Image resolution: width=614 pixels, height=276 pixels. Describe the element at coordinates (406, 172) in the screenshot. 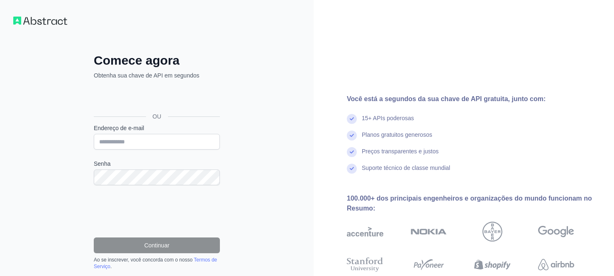

I see `div: Suporte técnico de classe mundial` at that location.